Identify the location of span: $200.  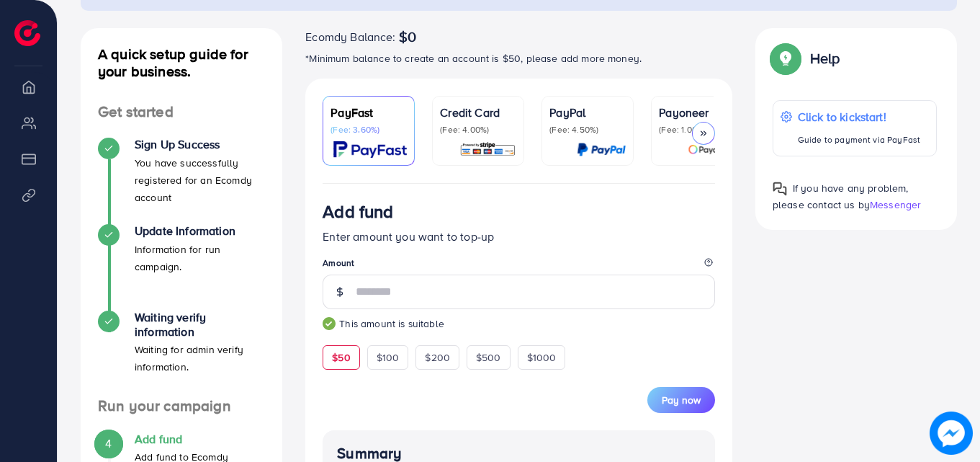
(437, 357).